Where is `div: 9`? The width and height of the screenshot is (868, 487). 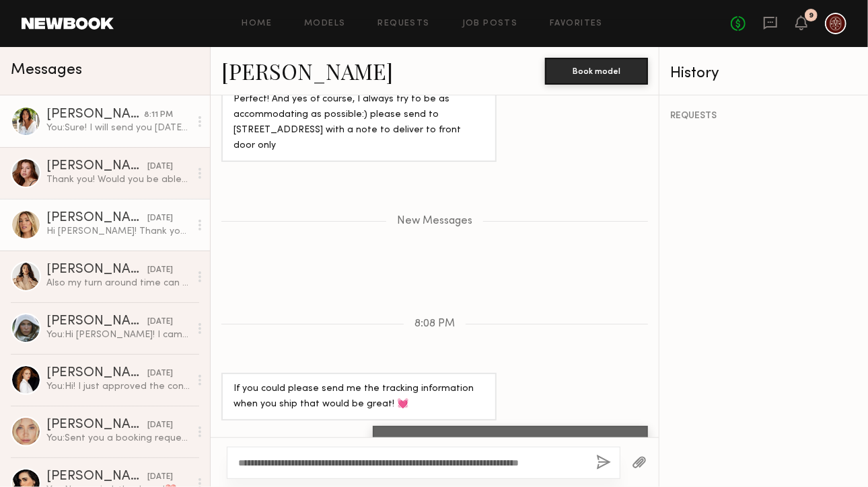 div: 9 is located at coordinates (811, 16).